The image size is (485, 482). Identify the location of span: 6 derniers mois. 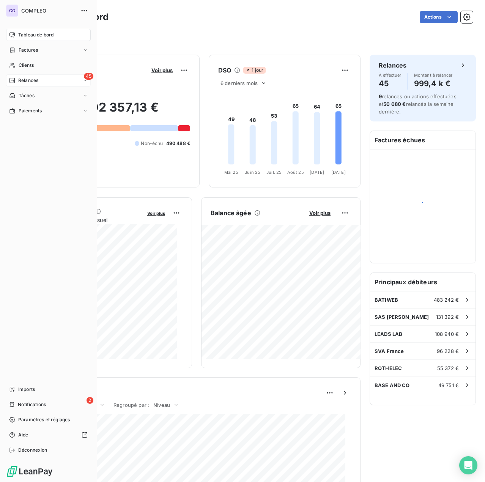
(239, 83).